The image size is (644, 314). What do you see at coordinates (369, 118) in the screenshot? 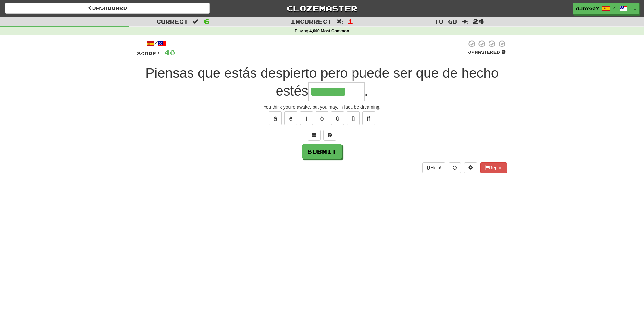
I see `button: ñ` at bounding box center [369, 118].